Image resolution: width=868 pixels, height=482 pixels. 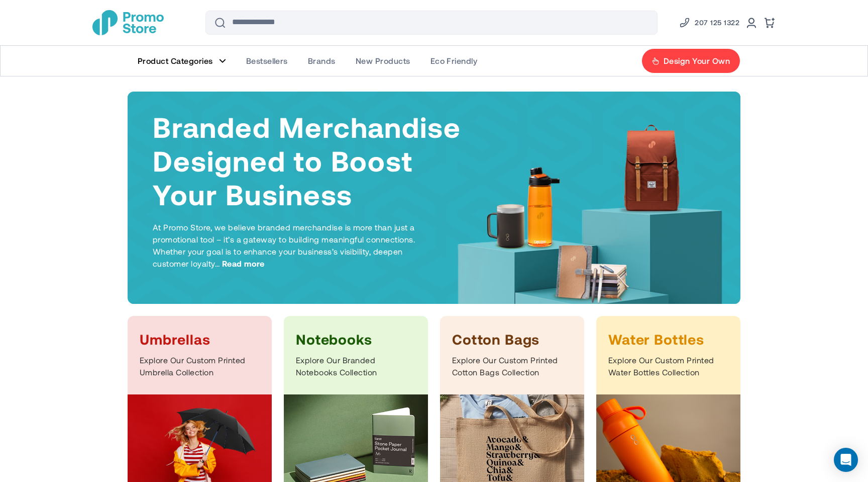 What do you see at coordinates (182, 61) in the screenshot?
I see `a: Product Categories` at bounding box center [182, 61].